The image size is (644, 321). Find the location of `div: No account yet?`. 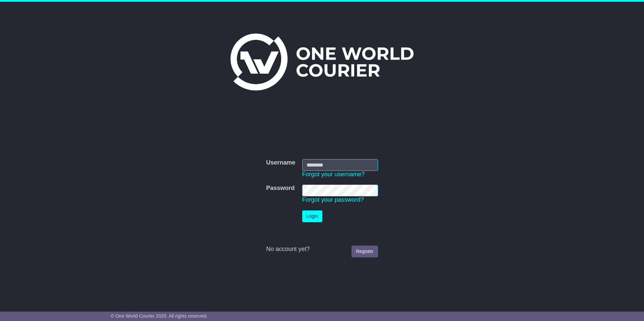

div: No account yet? is located at coordinates (322, 249).